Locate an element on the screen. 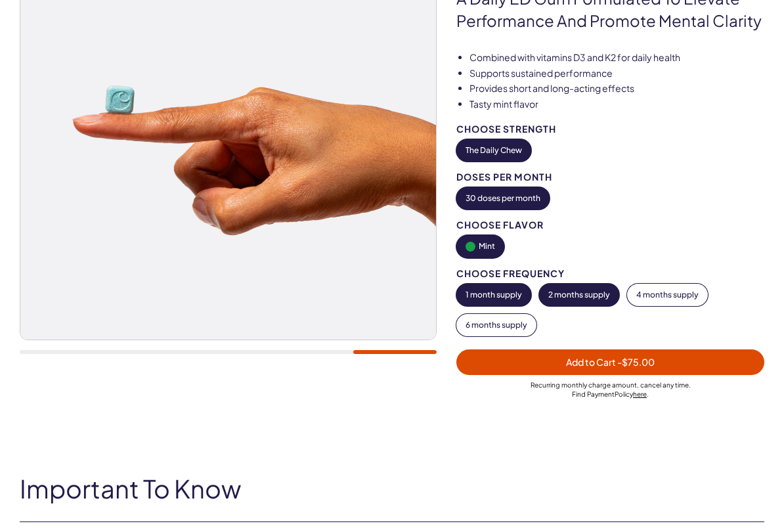  div: Doses per Month is located at coordinates (610, 176).